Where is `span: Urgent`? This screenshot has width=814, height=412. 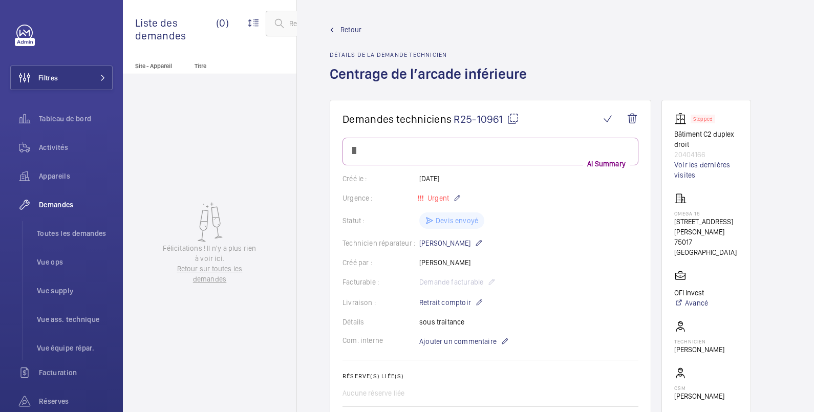
span: Urgent is located at coordinates (437, 198).